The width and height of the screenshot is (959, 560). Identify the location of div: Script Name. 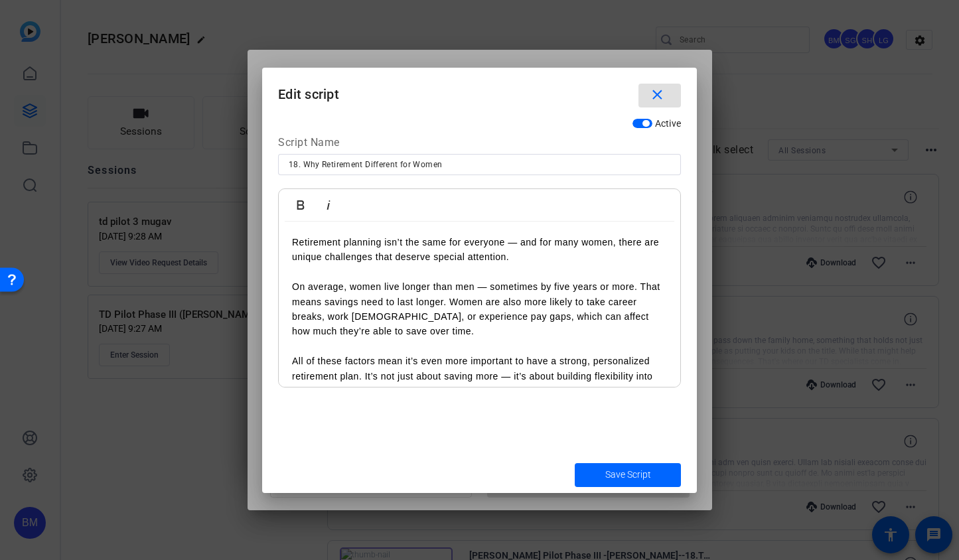
(479, 145).